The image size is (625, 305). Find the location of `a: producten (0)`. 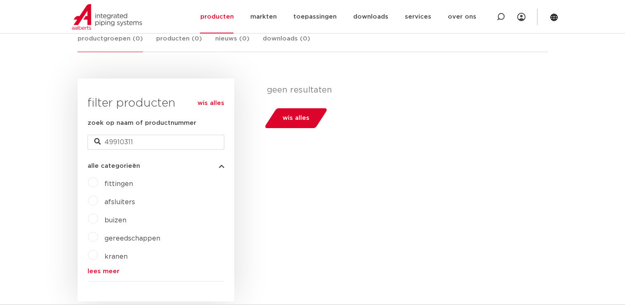

a: producten (0) is located at coordinates (179, 43).